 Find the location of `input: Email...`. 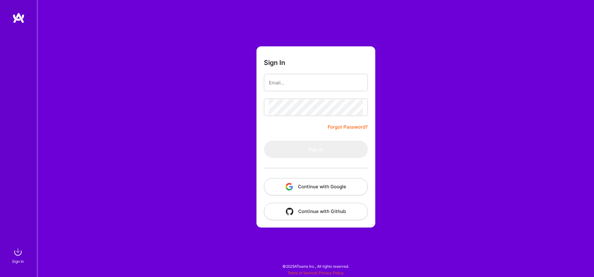

input: Email... is located at coordinates (316, 83).